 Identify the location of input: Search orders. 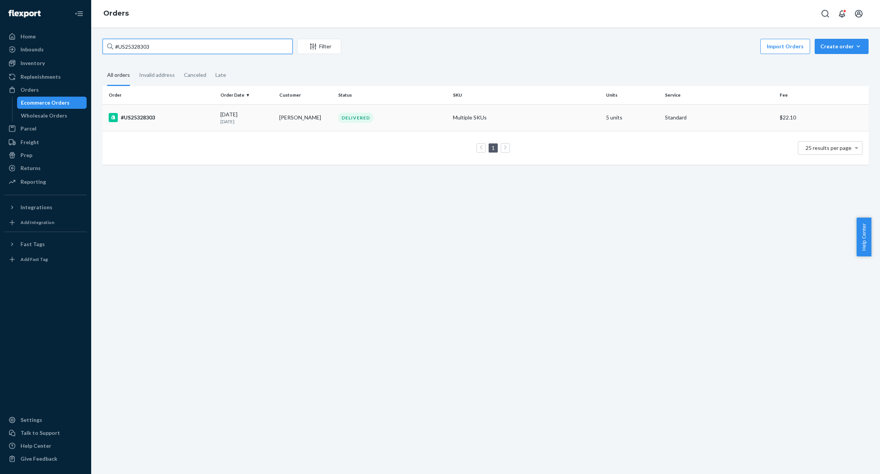
(198, 46).